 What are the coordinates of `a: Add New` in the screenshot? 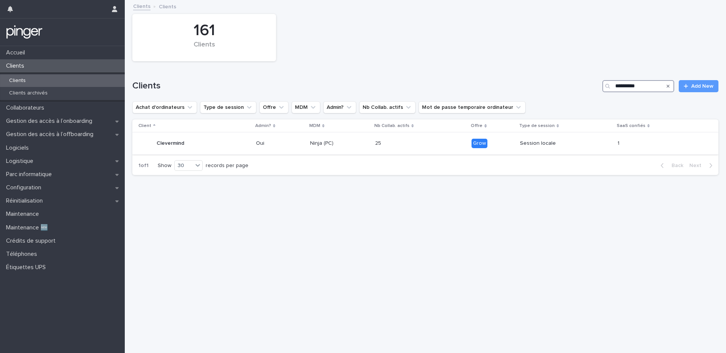 It's located at (699, 86).